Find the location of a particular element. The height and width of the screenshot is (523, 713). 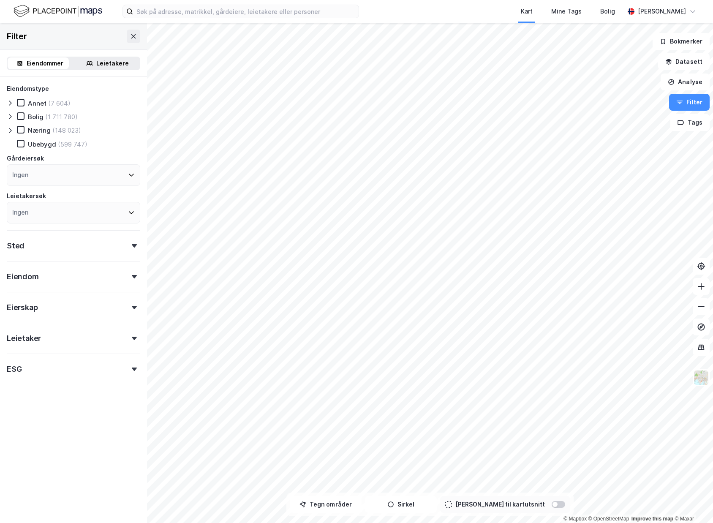

div: Ubebygd is located at coordinates (42, 144).